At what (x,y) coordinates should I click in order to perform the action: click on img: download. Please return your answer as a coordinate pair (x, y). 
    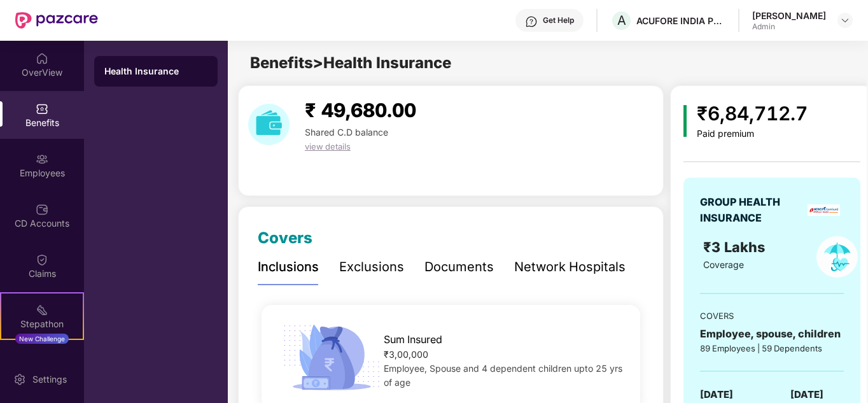
    Looking at the image, I should click on (269, 124).